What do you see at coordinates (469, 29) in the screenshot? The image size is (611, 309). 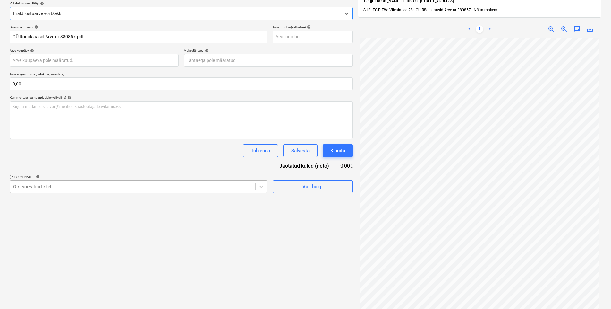 I see `a: Previous page` at bounding box center [469, 29].